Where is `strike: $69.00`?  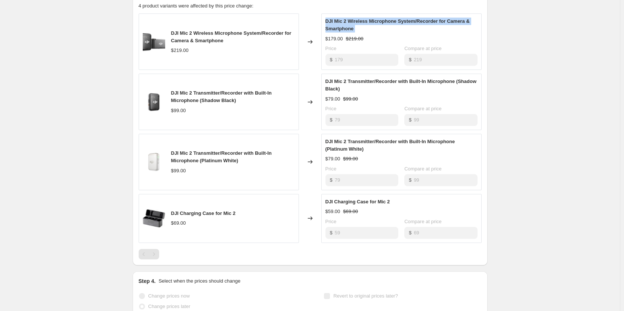
strike: $69.00 is located at coordinates (350, 211).